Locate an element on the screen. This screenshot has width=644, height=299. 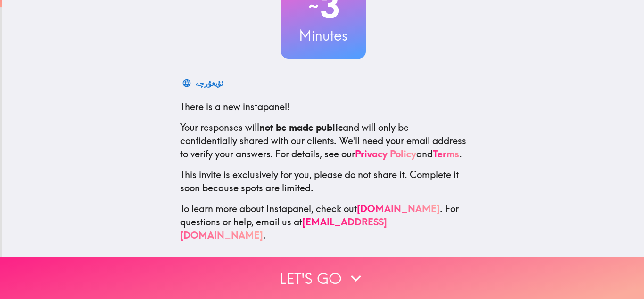
b: not be made public is located at coordinates (301, 127).